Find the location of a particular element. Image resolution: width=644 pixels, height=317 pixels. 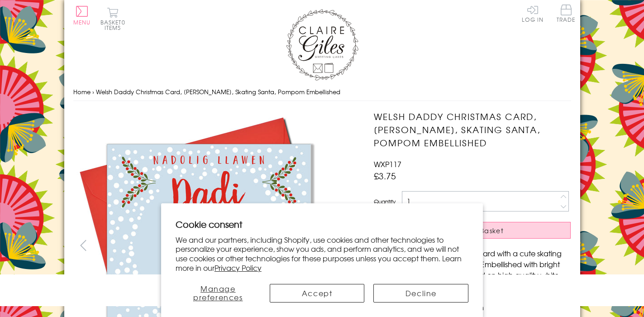

p: We and our partners, including Shopify, use cookies and other technologies to personalize your ex... is located at coordinates (322, 253).